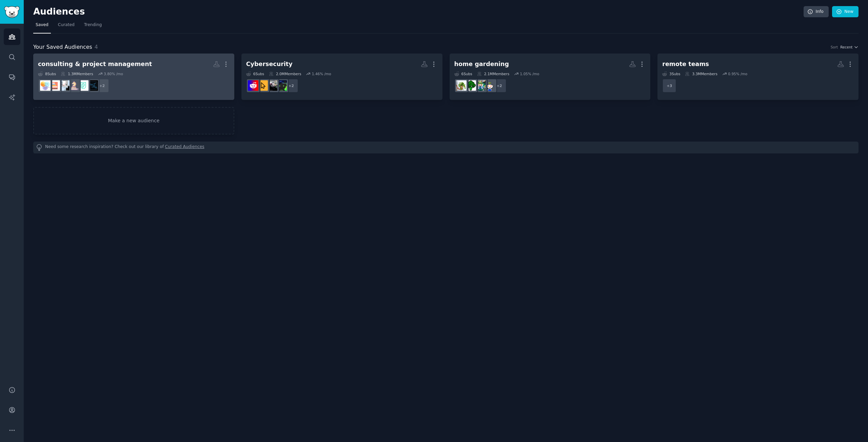  I want to click on div: Sort, so click(834, 47).